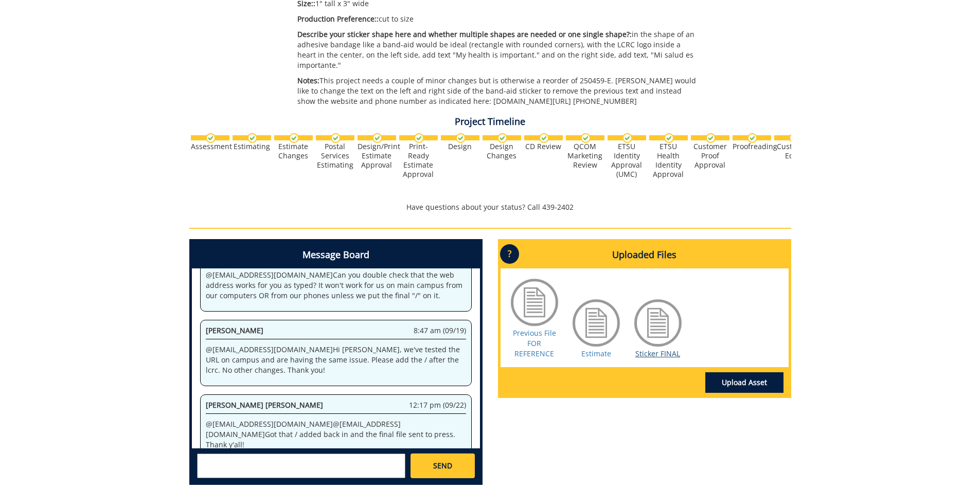 The width and height of the screenshot is (980, 490). Describe the element at coordinates (301, 466) in the screenshot. I see `textarea: messageToSend` at that location.